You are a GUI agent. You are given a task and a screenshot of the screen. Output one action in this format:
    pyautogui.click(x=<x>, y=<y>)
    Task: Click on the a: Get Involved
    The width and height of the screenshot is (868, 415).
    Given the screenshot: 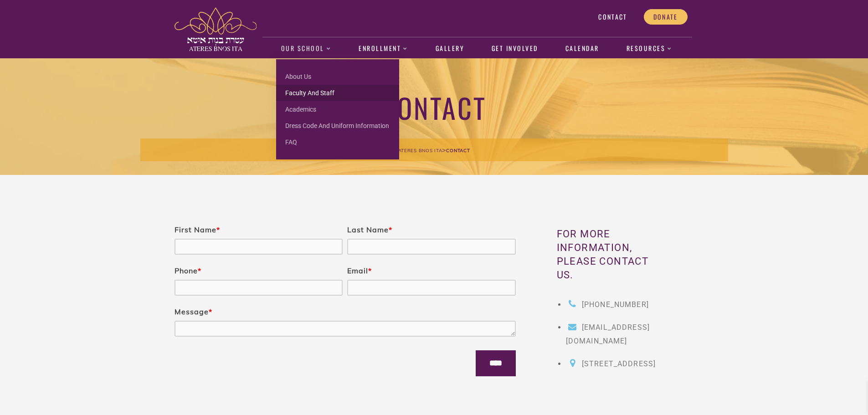 What is the action you would take?
    pyautogui.click(x=514, y=49)
    